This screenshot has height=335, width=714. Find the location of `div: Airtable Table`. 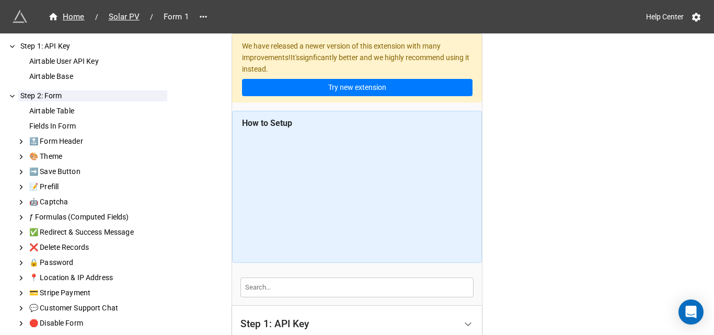

div: Airtable Table is located at coordinates (97, 111).